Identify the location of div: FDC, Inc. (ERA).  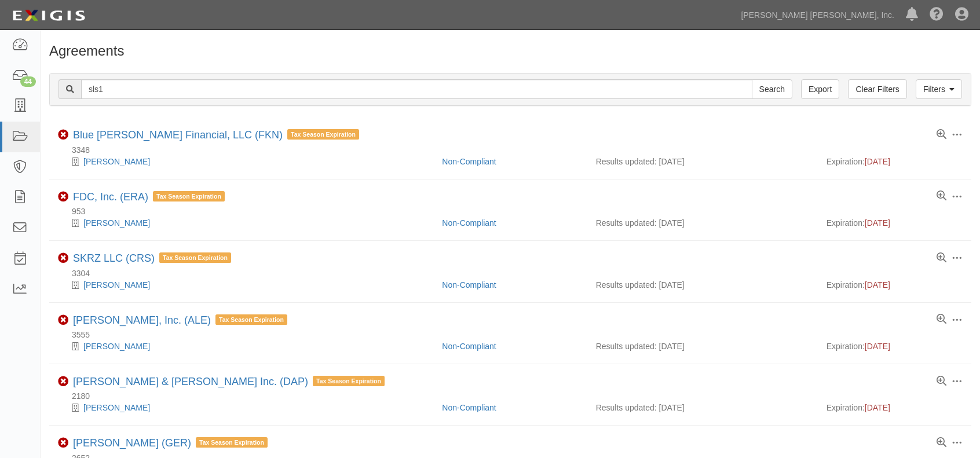
(149, 197).